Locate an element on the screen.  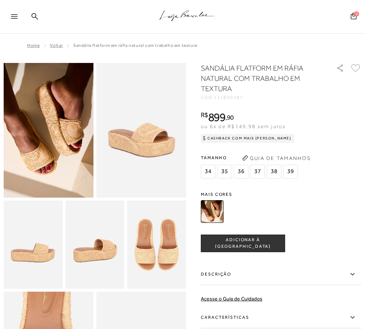
a: Voltar is located at coordinates (56, 45).